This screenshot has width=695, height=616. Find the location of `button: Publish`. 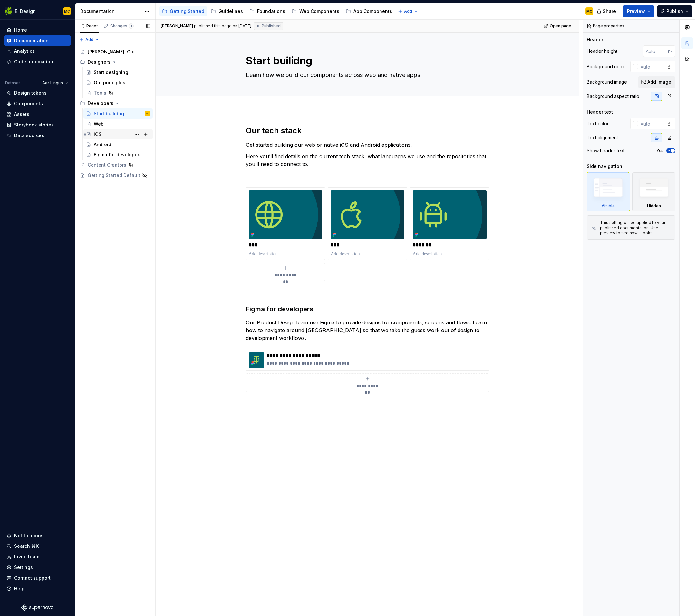

button: Publish is located at coordinates (675, 11).